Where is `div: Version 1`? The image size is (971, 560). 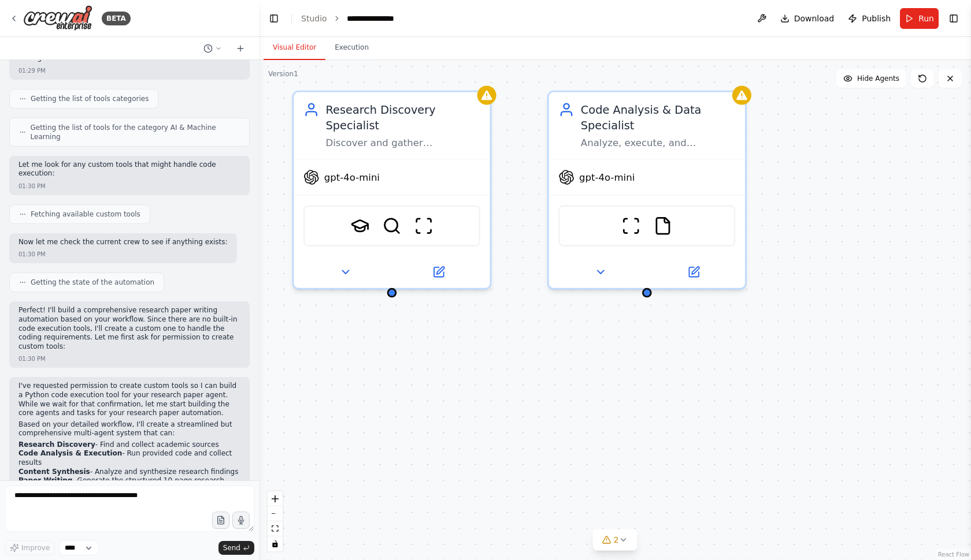 div: Version 1 is located at coordinates (283, 74).